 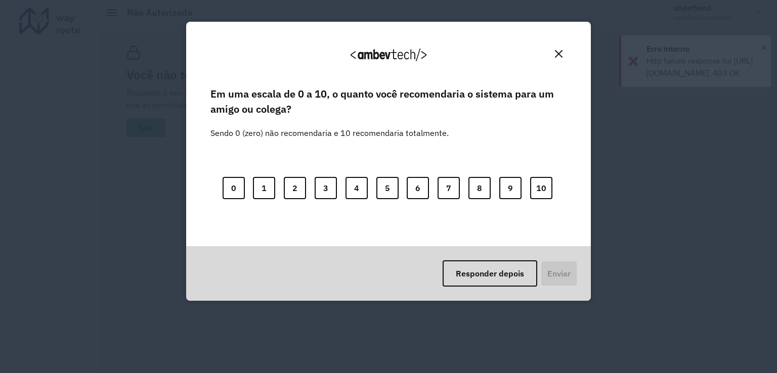 I want to click on button: Responder depois, so click(x=490, y=274).